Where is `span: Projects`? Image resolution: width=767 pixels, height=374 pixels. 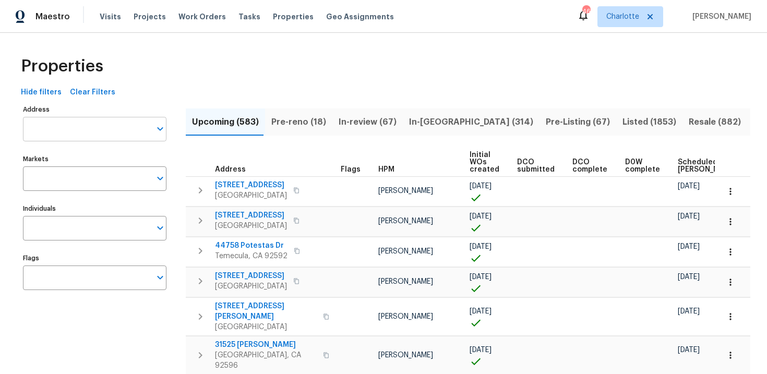
span: Projects is located at coordinates (150, 17).